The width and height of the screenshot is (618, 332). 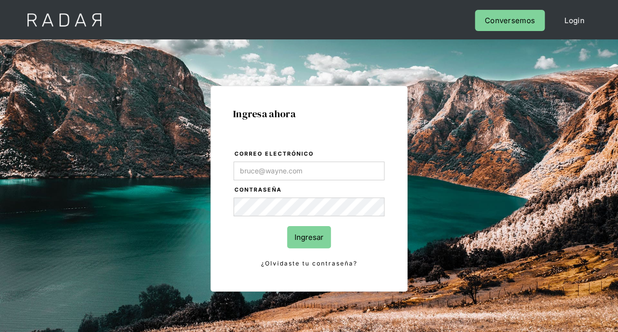 I want to click on a: Conversemos, so click(x=510, y=20).